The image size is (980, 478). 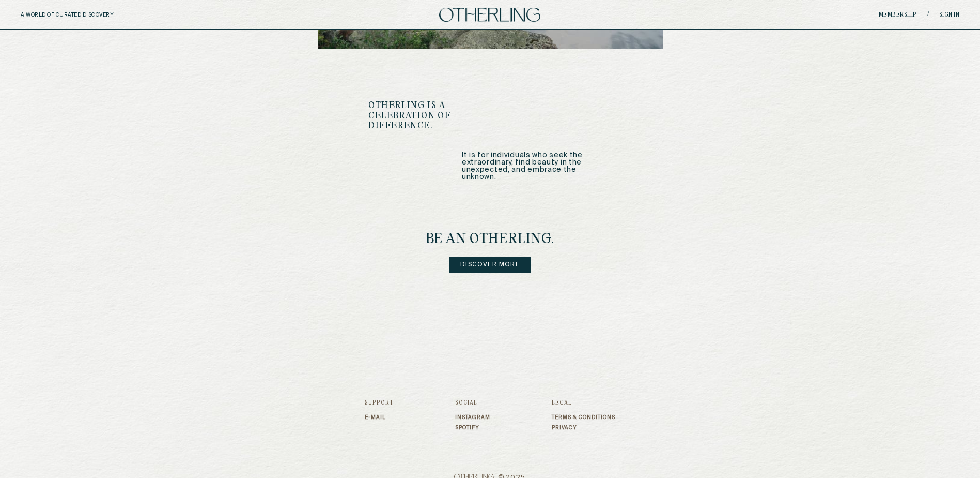 What do you see at coordinates (473, 418) in the screenshot?
I see `a: Instagram` at bounding box center [473, 418].